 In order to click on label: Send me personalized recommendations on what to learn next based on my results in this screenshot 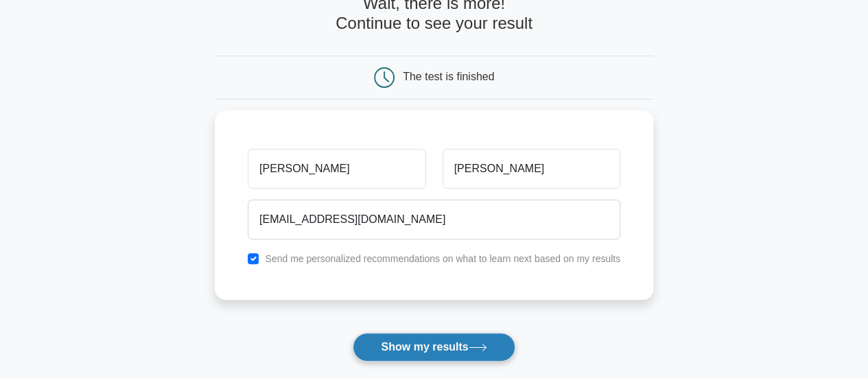, I will do `click(442, 259)`.